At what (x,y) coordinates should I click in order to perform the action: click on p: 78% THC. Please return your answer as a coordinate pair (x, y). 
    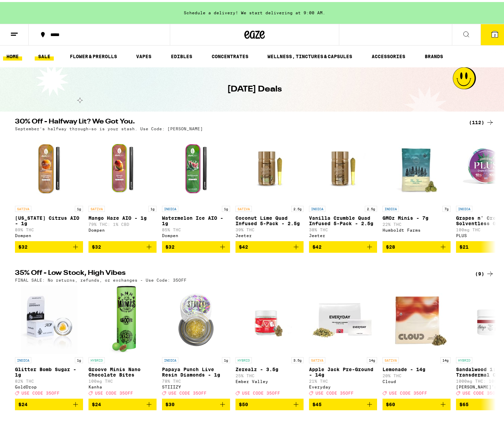
    Looking at the image, I should click on (196, 379).